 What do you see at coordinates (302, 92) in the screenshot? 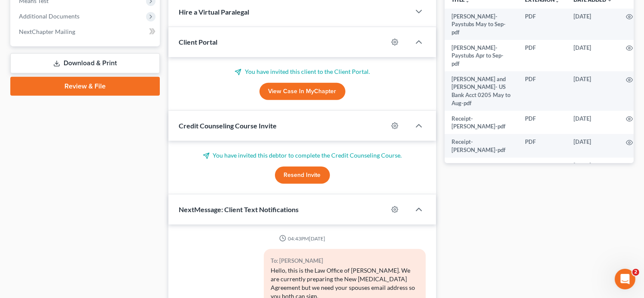
I see `a: View Case in MyChapter` at bounding box center [302, 92].